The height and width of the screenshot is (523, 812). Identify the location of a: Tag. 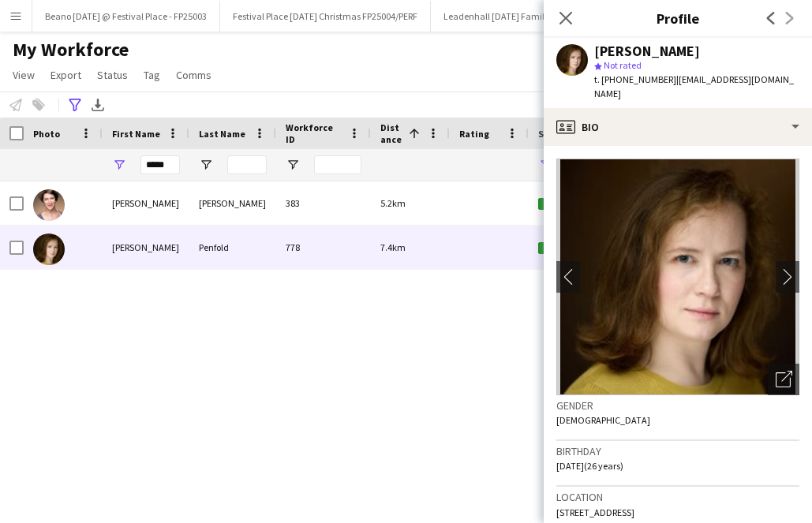
(151, 75).